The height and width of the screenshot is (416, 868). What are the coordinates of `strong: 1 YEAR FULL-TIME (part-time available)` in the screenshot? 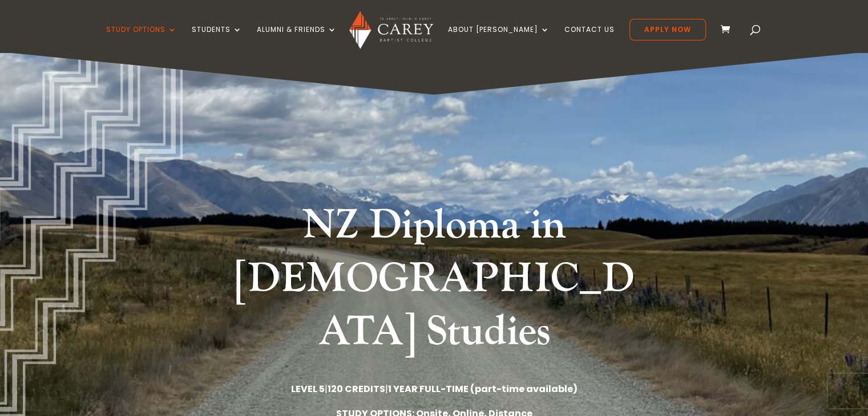 It's located at (482, 389).